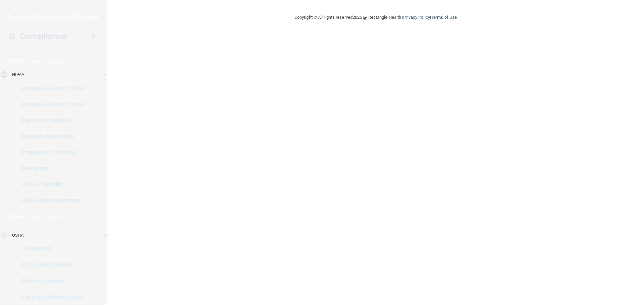 The height and width of the screenshot is (305, 644). What do you see at coordinates (50, 185) in the screenshot?
I see `p: HIPAA Checklist` at bounding box center [50, 185].